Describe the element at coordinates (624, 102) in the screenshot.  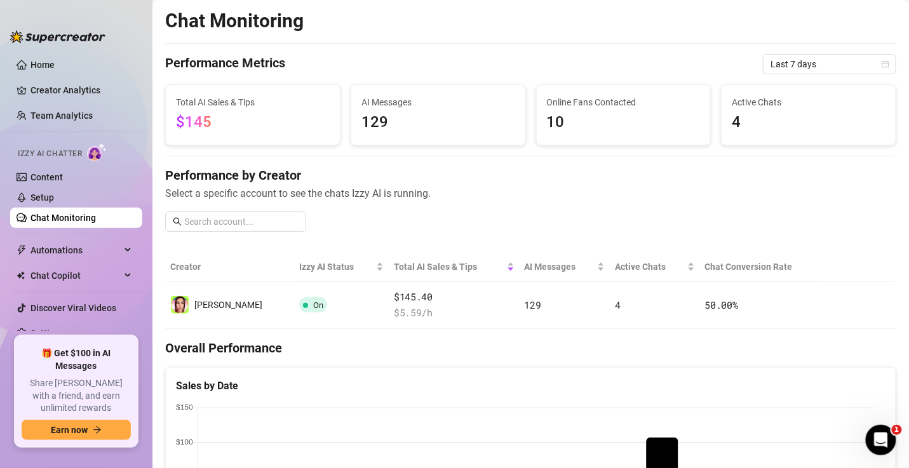
I see `span: Online Fans Contacted` at that location.